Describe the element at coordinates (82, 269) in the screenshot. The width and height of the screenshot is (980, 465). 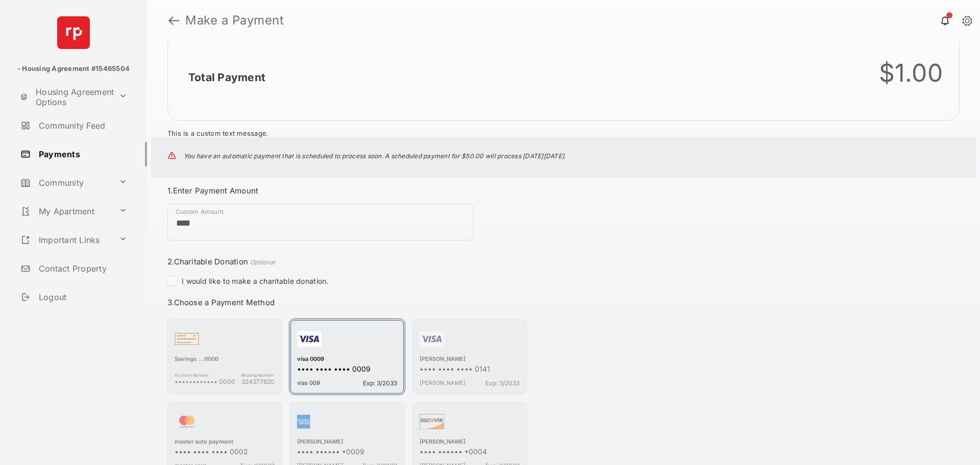
I see `a: Contact Property` at that location.